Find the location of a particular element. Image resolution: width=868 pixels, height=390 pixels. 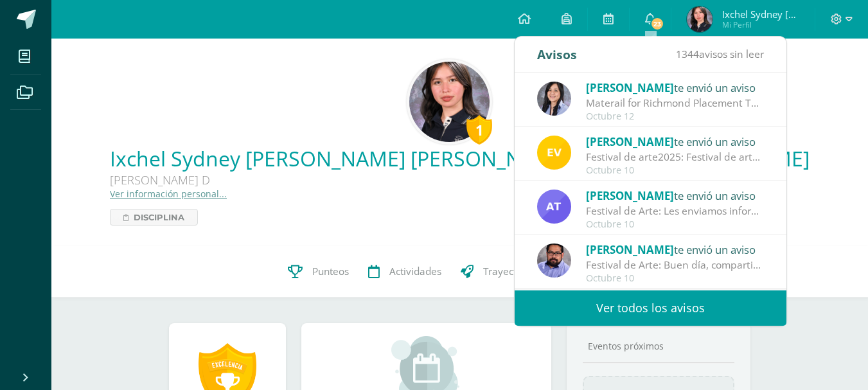

span: avisos sin leer is located at coordinates (719, 54).